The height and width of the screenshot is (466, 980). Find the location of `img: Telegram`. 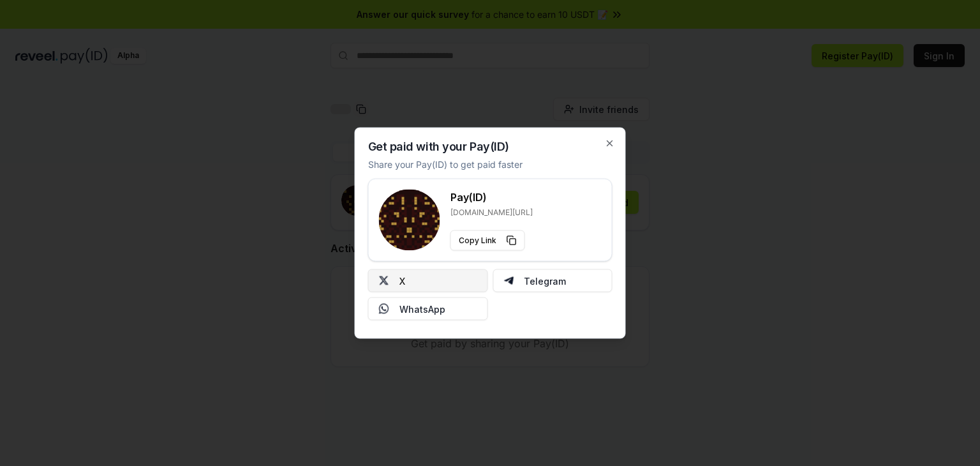

img: Telegram is located at coordinates (508, 281).